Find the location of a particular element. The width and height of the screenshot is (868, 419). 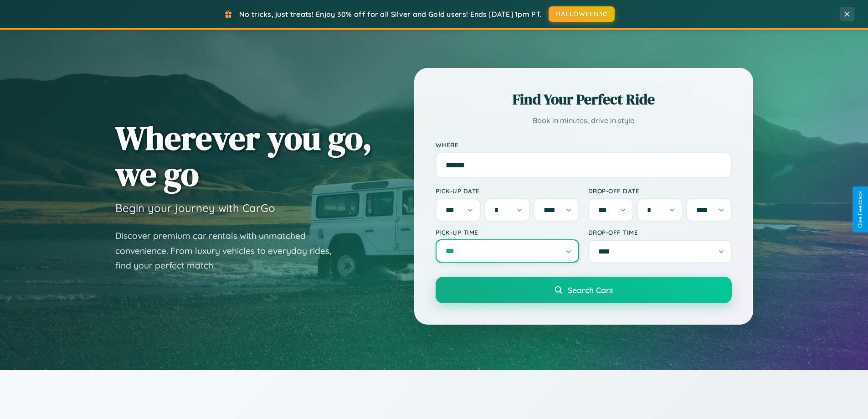

h3: Begin your journey with CarGo is located at coordinates (195, 208).